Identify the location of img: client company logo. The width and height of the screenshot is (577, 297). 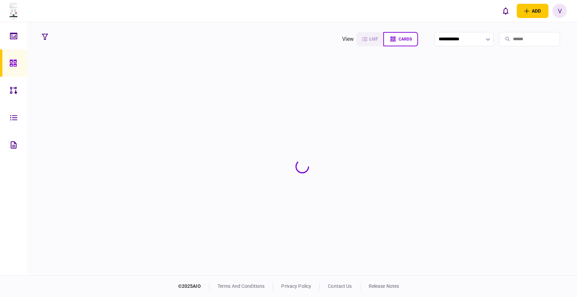
(13, 11).